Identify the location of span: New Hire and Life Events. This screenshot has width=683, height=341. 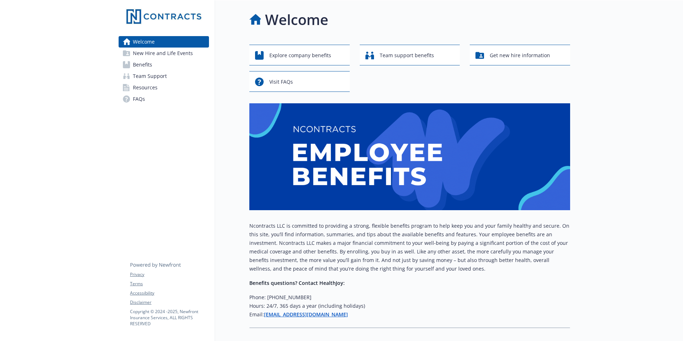
(163, 53).